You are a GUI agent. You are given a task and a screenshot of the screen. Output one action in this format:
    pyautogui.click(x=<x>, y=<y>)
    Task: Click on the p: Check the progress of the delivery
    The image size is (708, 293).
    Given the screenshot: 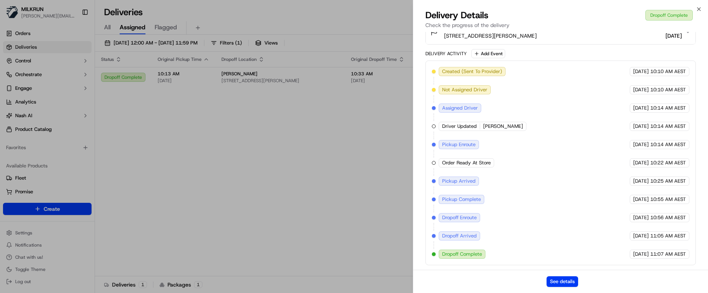 What is the action you would take?
    pyautogui.click(x=561, y=25)
    